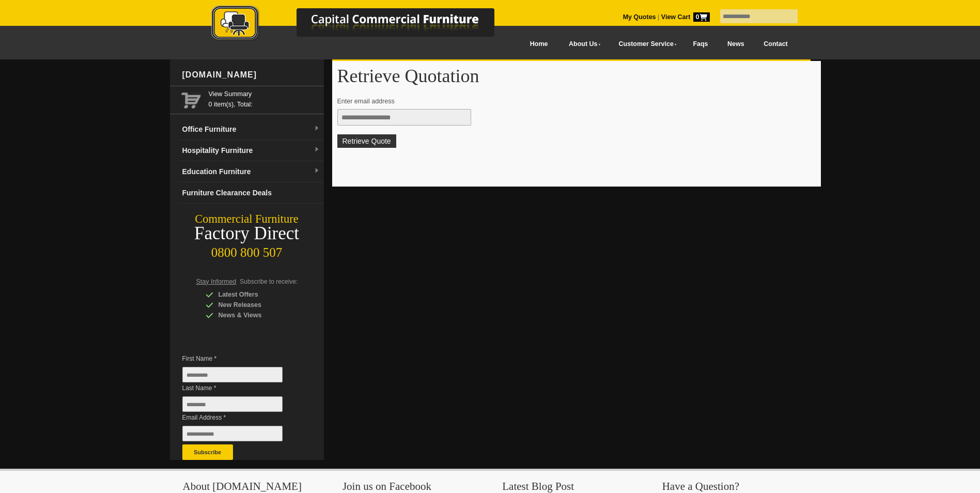 The image size is (980, 493). Describe the element at coordinates (700, 44) in the screenshot. I see `a: Faqs` at that location.